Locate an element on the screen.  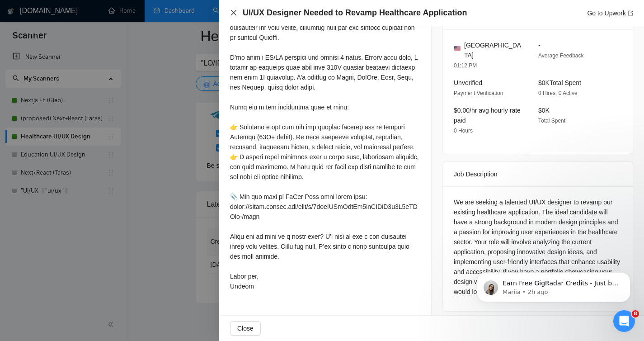
div: We are seeking a talented UI/UX designer to revamp our existing healthcare application. The ideal... is located at coordinates (537, 247).